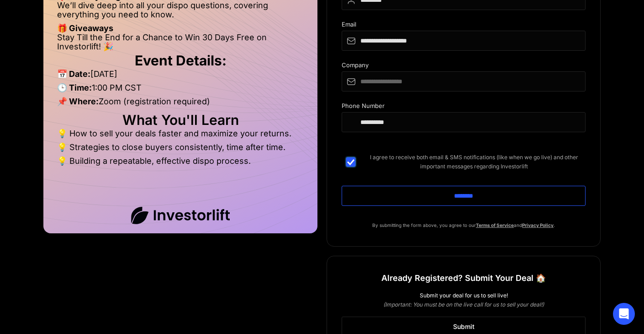 The width and height of the screenshot is (644, 334). I want to click on li: 💡 Strategies to close buyers consistently, time after time., so click(181, 149).